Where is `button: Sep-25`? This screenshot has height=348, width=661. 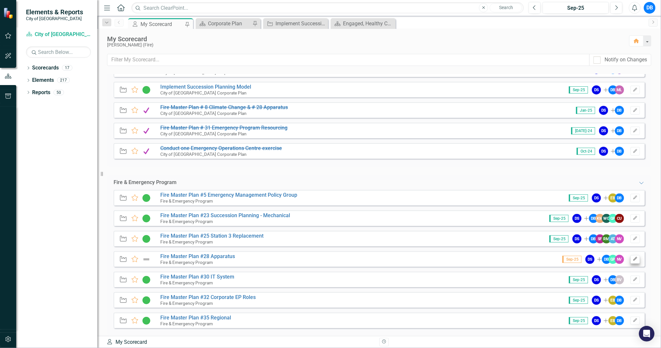 button: Sep-25 is located at coordinates (576, 8).